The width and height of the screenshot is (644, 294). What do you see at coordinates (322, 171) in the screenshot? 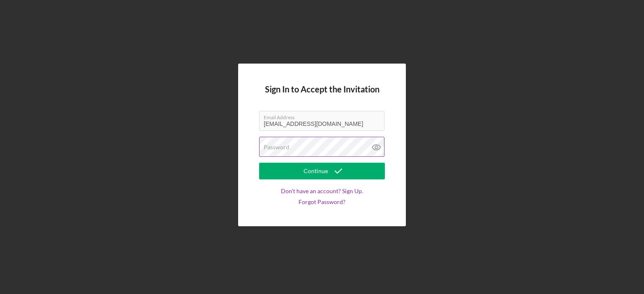
I see `button: Continue` at bounding box center [322, 171].